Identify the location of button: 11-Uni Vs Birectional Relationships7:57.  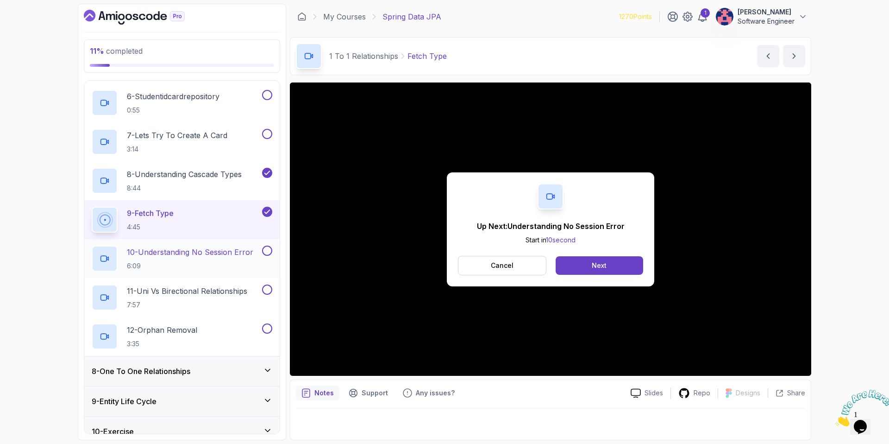
(182, 297).